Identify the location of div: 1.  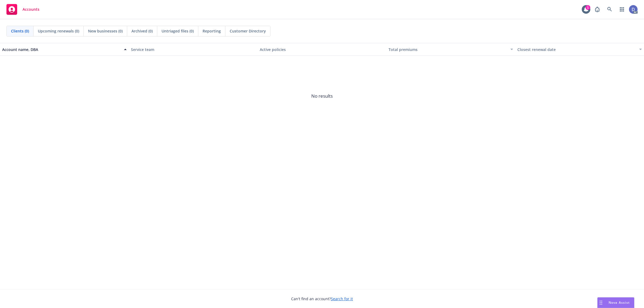
(588, 8).